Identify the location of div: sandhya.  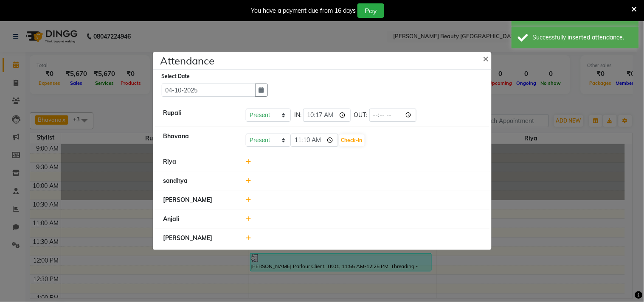
(198, 181).